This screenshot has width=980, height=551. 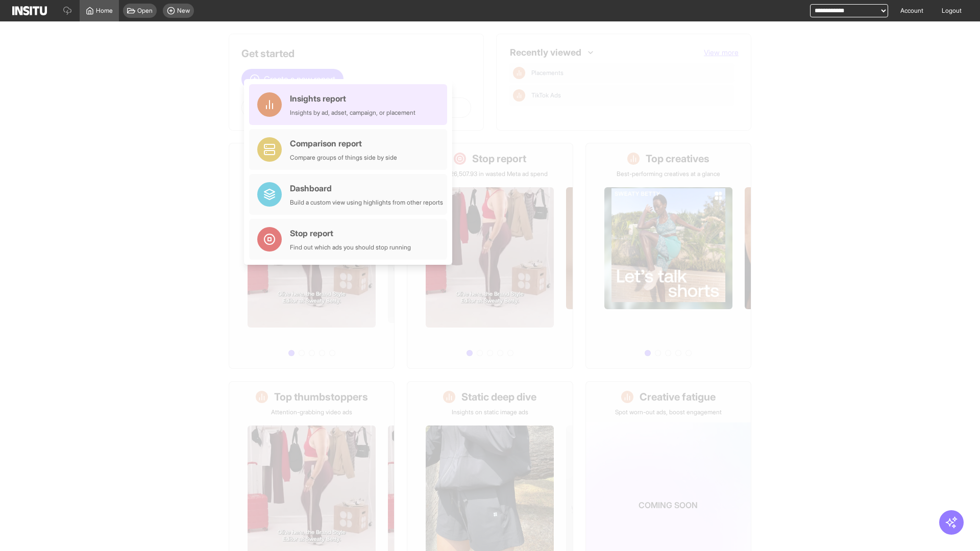 I want to click on img: Logo, so click(x=29, y=11).